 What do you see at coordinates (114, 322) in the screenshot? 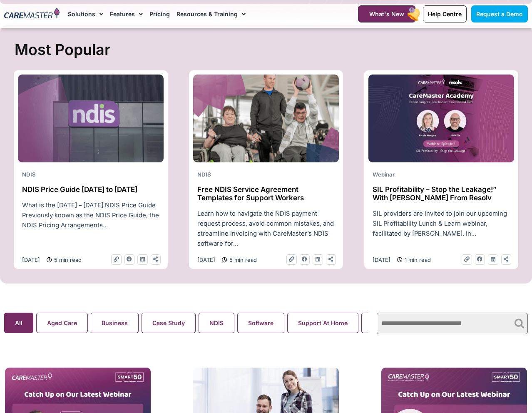
I see `button: Business` at bounding box center [114, 322].